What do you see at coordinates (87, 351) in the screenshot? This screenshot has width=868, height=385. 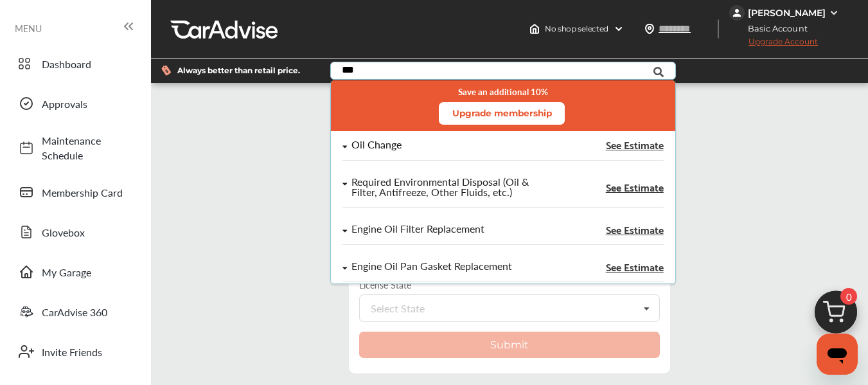 I see `span: Invite Friends` at bounding box center [87, 351].